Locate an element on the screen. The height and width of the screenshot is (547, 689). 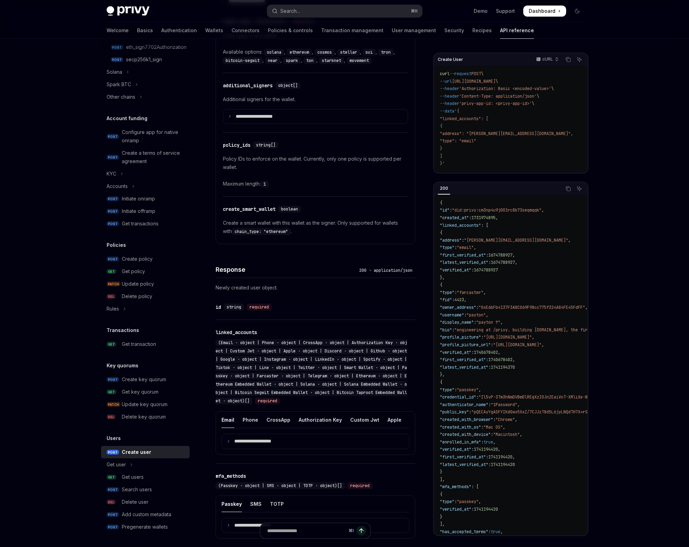
a: Authentication is located at coordinates (179, 30).